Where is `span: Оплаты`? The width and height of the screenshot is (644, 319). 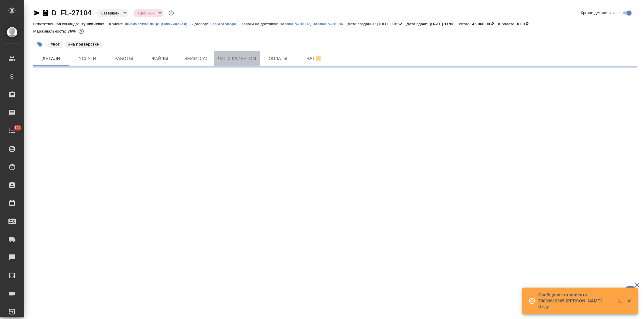
span: Оплаты is located at coordinates (278, 59).